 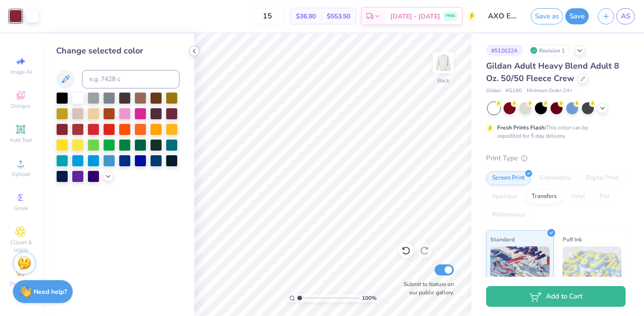 I want to click on div: Print Type, so click(x=556, y=158).